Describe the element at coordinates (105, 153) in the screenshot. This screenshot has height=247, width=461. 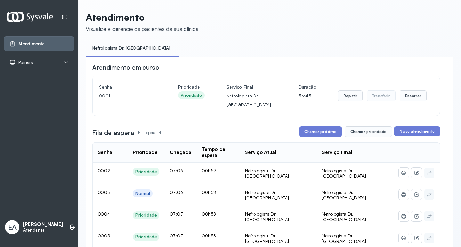
I see `div: Senha` at that location.